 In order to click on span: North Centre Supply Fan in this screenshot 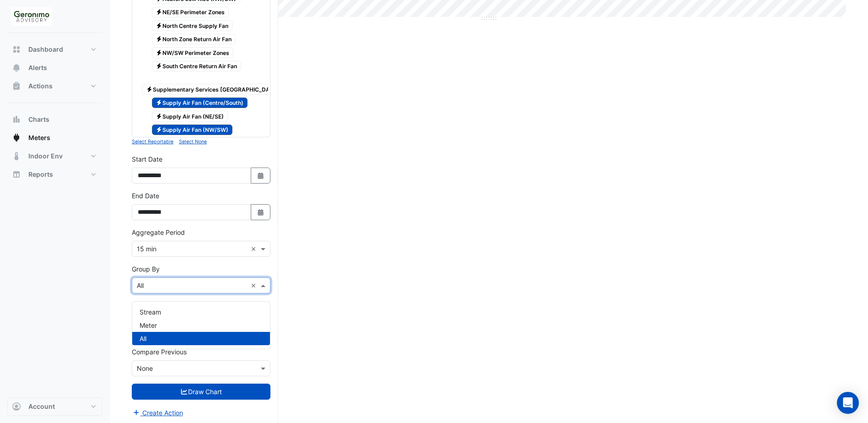, I will do `click(192, 26)`.